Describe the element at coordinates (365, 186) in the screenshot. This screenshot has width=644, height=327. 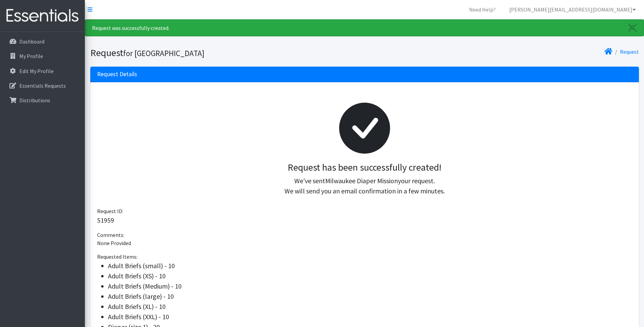
I see `p: We've sent your request. We will send you an email confirmation in a few minutes.` at that location.